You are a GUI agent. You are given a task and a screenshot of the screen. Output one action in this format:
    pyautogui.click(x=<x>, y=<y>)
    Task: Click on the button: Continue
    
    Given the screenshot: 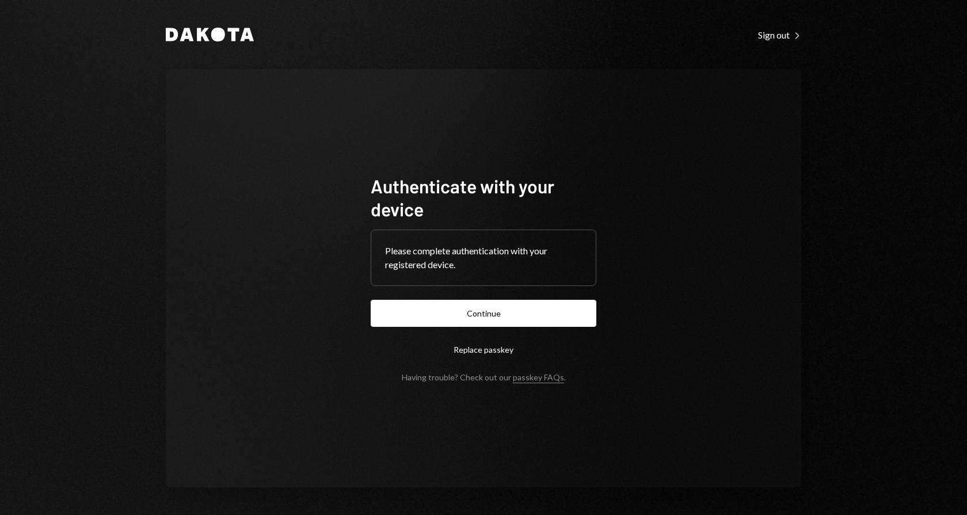 What is the action you would take?
    pyautogui.click(x=483, y=313)
    